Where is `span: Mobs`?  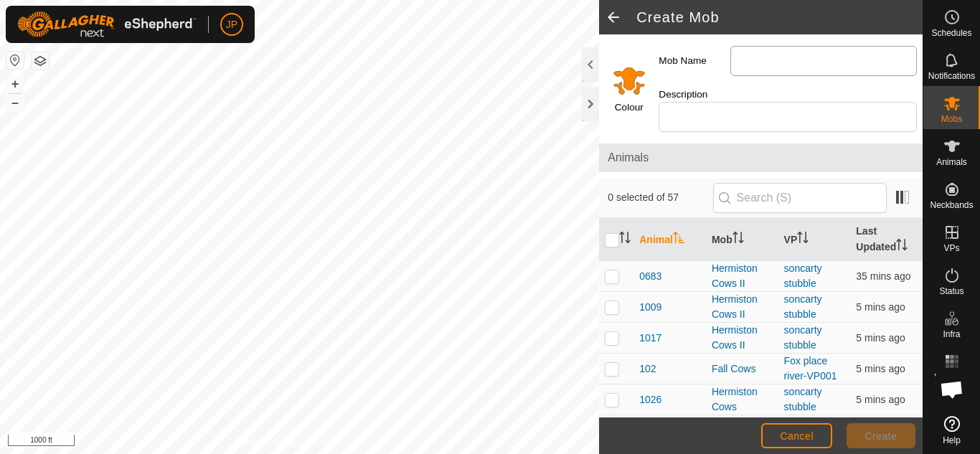 span: Mobs is located at coordinates (952, 119).